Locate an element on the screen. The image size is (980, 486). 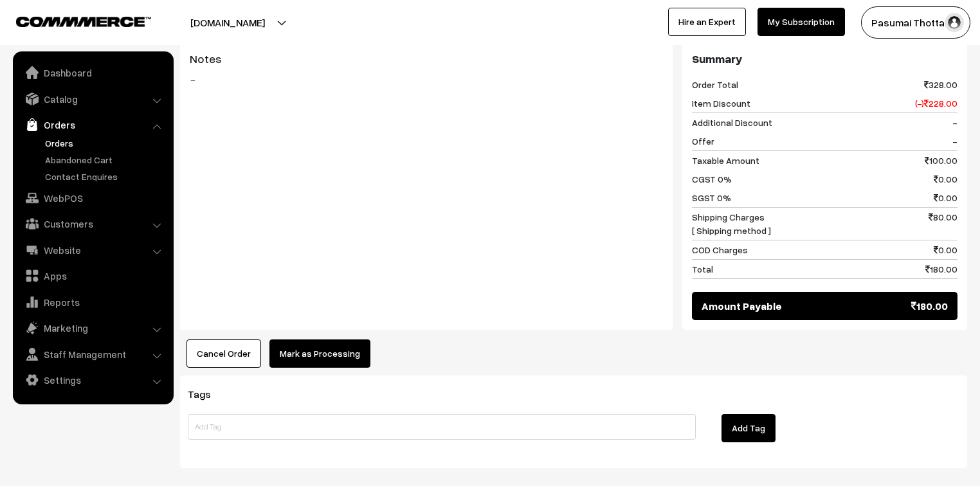
button: Add Tag is located at coordinates (749, 428).